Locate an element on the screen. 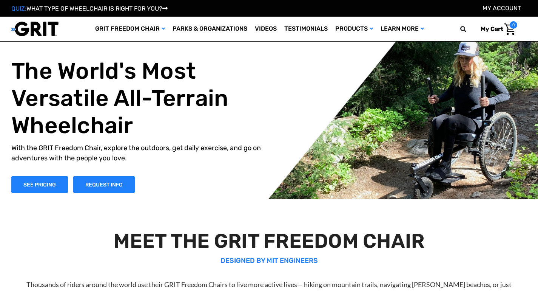 This screenshot has width=538, height=292. a: QUIZ:WHAT TYPE OF WHEELCHAIR IS RIGHT FOR YOU? is located at coordinates (90, 8).